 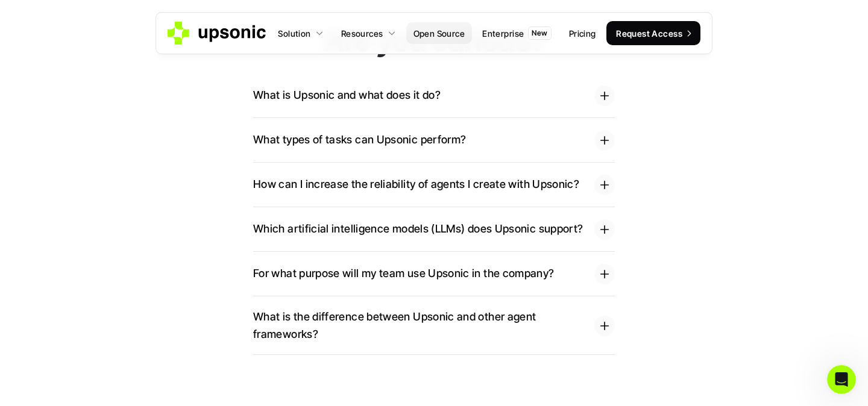 I want to click on a: Request Access, so click(x=654, y=33).